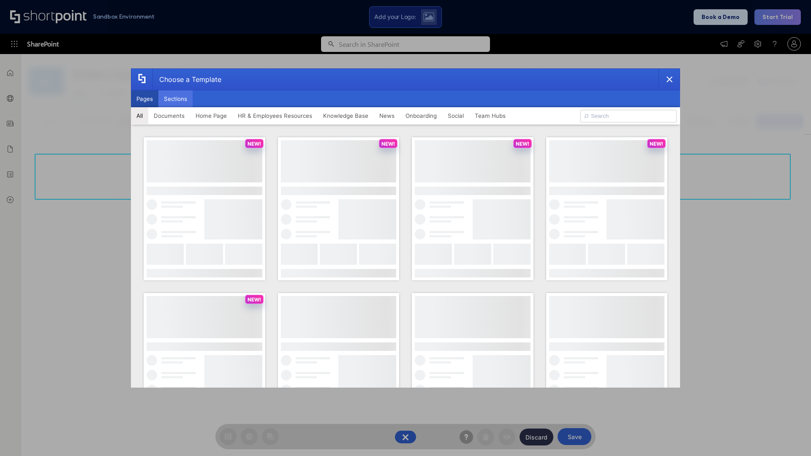 The width and height of the screenshot is (811, 456). I want to click on button: News, so click(387, 116).